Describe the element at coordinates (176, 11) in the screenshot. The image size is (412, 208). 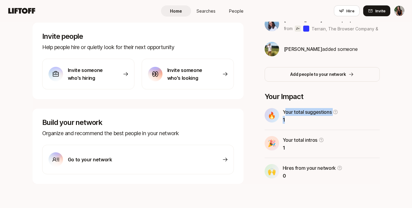
I see `a: Home` at that location.